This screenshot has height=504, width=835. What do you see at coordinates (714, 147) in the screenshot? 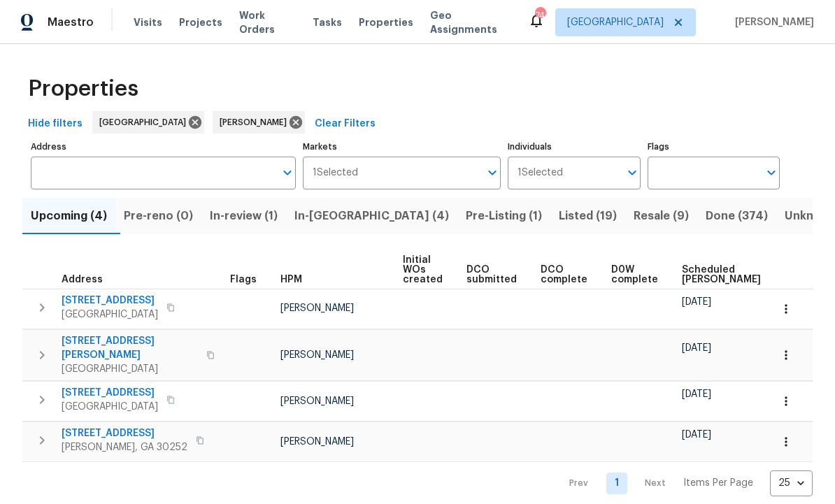
I see `label: Flags` at bounding box center [714, 147].